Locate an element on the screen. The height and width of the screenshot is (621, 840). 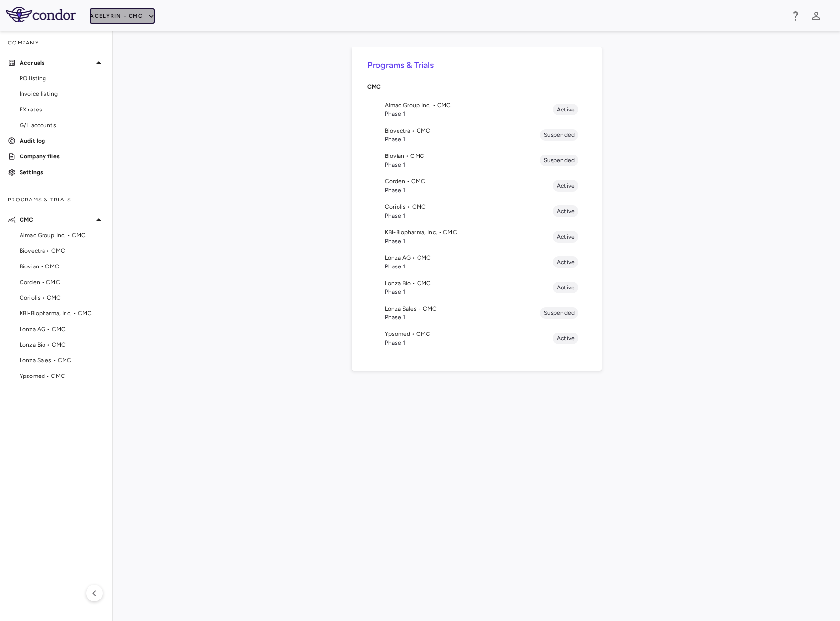
li: Biovian • CMCPhase 1Suspended is located at coordinates (477, 160).